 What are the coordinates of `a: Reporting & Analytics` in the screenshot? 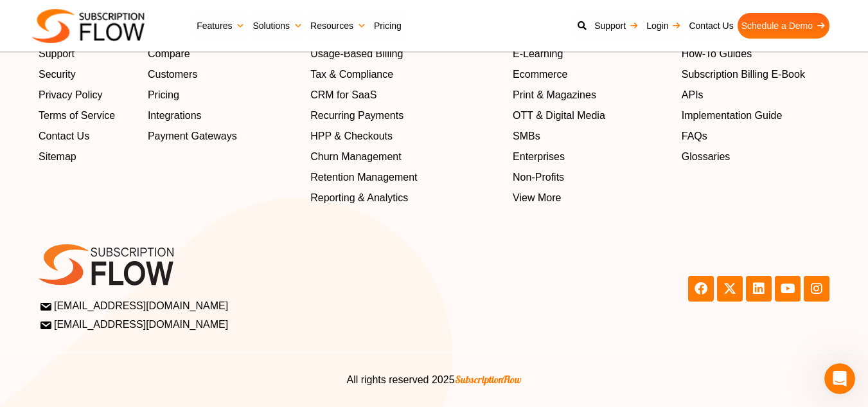 It's located at (405, 199).